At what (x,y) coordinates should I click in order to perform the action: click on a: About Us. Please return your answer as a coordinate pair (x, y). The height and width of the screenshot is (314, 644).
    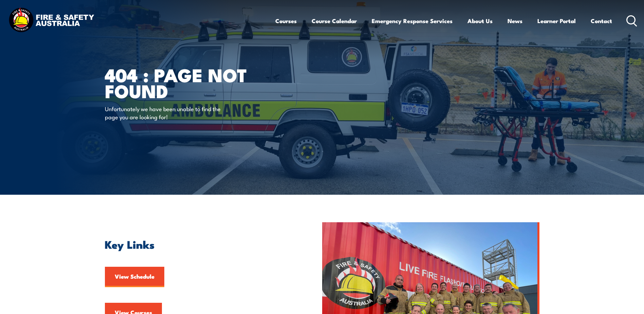
    Looking at the image, I should click on (480, 21).